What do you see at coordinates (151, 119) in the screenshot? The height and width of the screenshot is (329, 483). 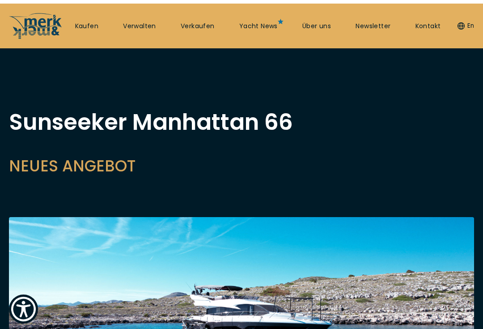 I see `h1: Sunseeker Manhattan 66` at bounding box center [151, 119].